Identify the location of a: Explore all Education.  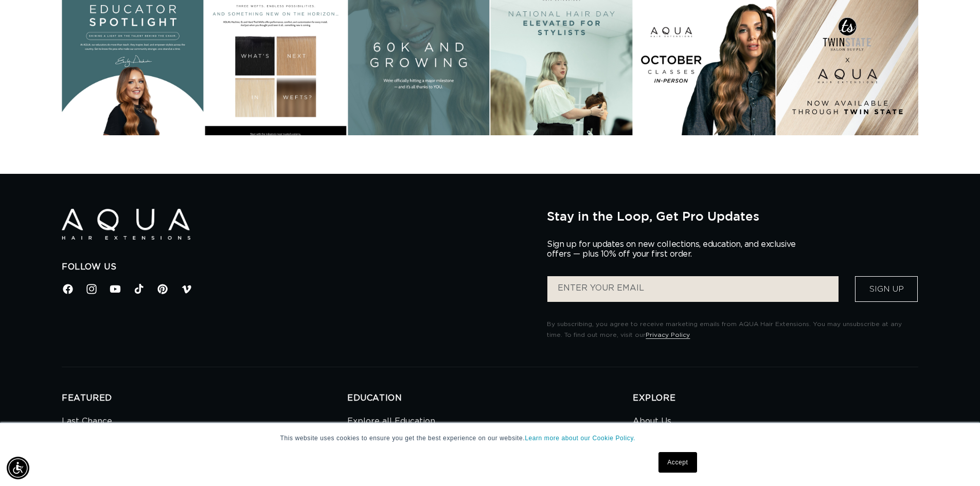
(391, 422).